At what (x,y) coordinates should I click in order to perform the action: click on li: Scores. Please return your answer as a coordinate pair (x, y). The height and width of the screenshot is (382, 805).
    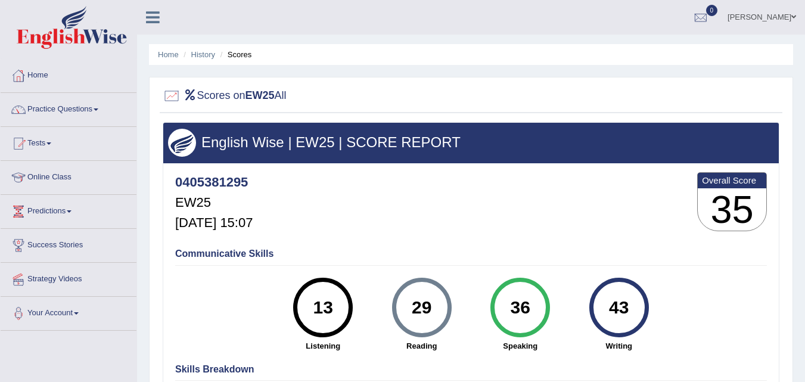
    Looking at the image, I should click on (235, 54).